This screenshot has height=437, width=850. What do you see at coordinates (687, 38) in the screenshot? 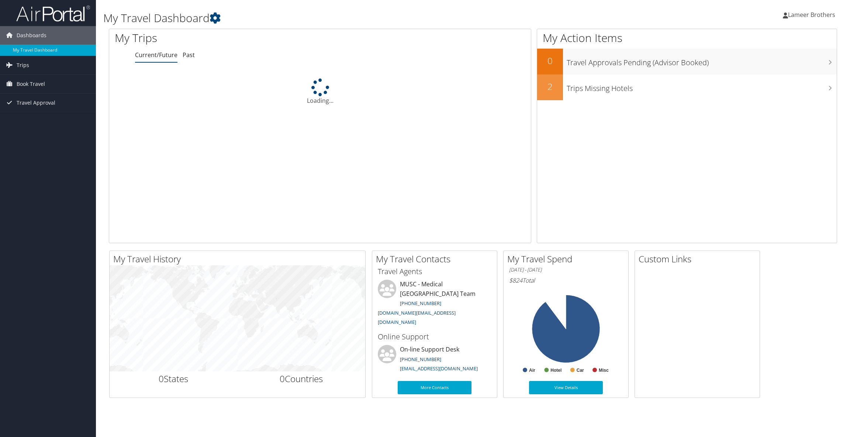
I see `h1: My Action Items` at bounding box center [687, 38].